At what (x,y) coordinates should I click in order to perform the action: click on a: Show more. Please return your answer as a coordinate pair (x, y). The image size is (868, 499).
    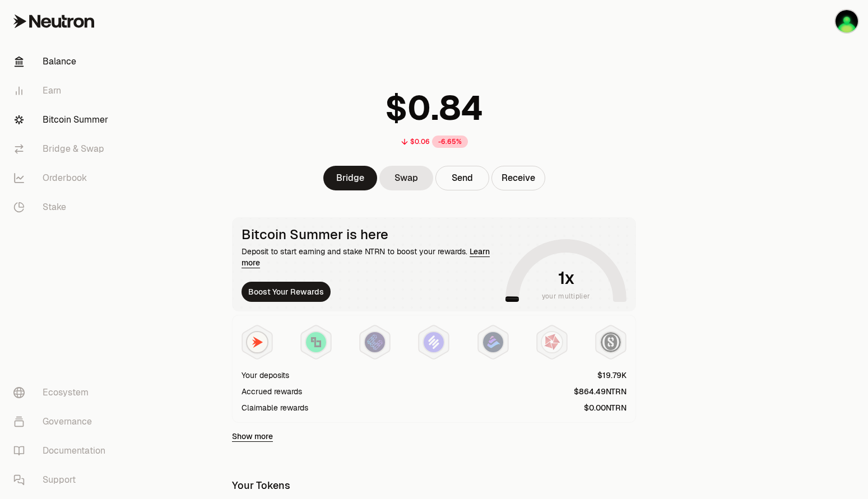
    Looking at the image, I should click on (252, 436).